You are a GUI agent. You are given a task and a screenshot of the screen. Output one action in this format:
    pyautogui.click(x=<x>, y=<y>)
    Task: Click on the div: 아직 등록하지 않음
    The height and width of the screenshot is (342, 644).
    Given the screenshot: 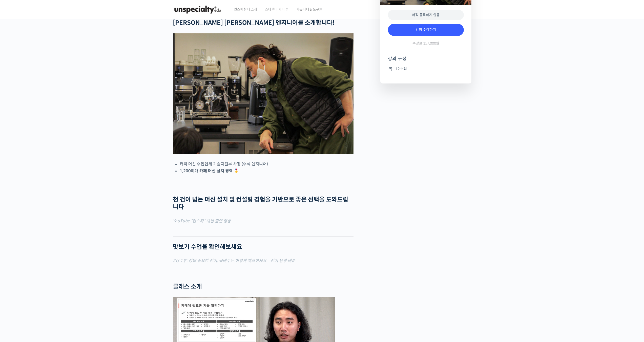 What is the action you would take?
    pyautogui.click(x=426, y=15)
    